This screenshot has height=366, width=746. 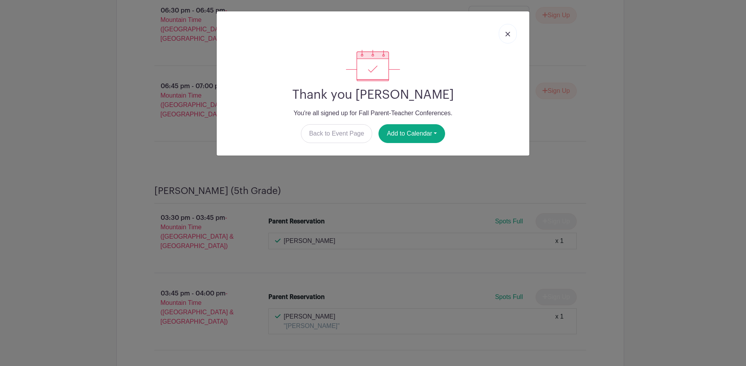 I want to click on img: signup_complete-c468d5dda3e2740ee63a24cb0ba0d3ce5d8a4ecd24259e683200fb1569d990c8.svg, so click(x=373, y=65).